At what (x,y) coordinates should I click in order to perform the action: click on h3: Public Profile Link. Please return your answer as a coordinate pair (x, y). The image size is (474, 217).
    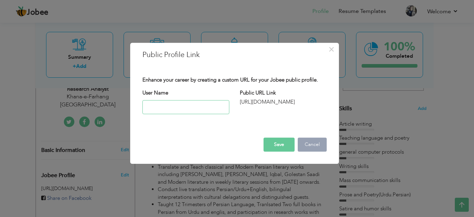
    Looking at the image, I should click on (235, 55).